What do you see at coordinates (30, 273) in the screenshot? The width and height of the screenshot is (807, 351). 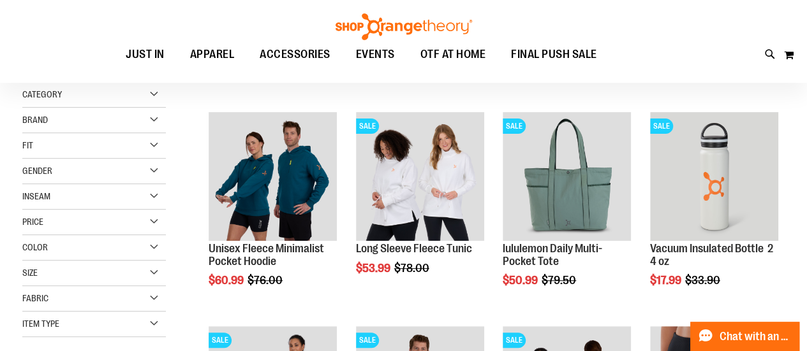 I see `span: Size` at bounding box center [30, 273].